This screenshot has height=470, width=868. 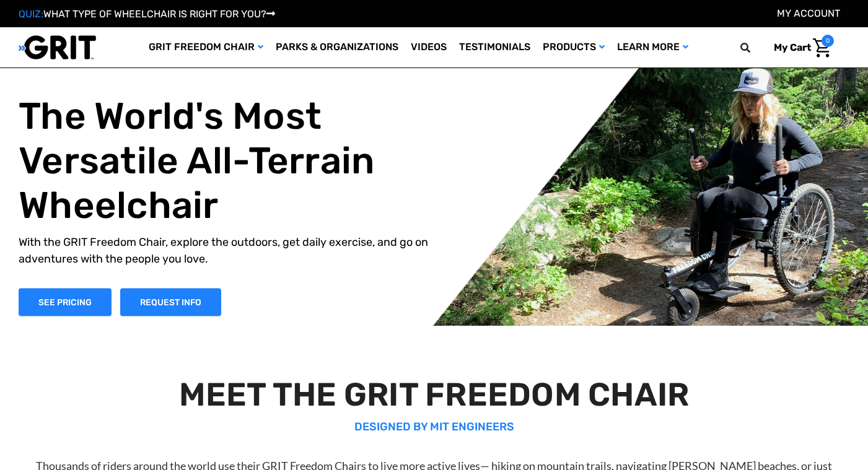 I want to click on a: Products, so click(x=574, y=47).